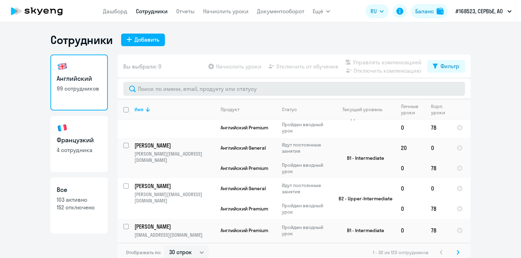  What do you see at coordinates (294, 89) in the screenshot?
I see `input: Поиск по имени, email, продукту или статусу` at bounding box center [294, 89].